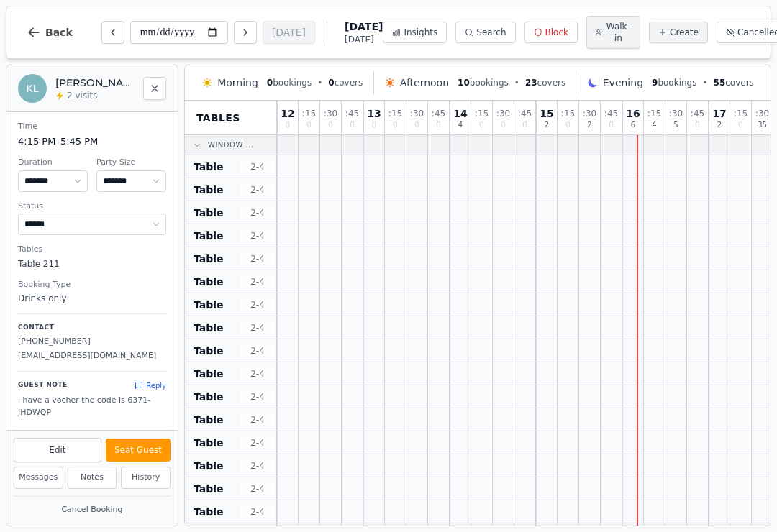 This screenshot has width=777, height=532. Describe the element at coordinates (50, 32) in the screenshot. I see `button: Back` at that location.